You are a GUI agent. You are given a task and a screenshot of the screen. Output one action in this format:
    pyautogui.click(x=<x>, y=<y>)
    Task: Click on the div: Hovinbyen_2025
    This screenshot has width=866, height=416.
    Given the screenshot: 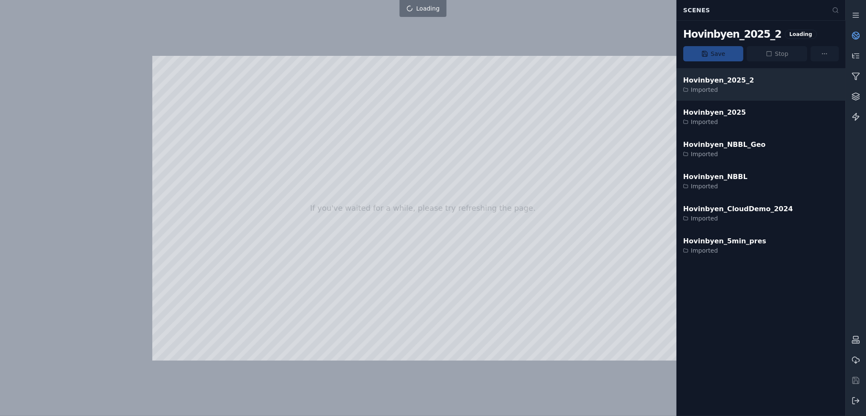 What is the action you would take?
    pyautogui.click(x=714, y=112)
    